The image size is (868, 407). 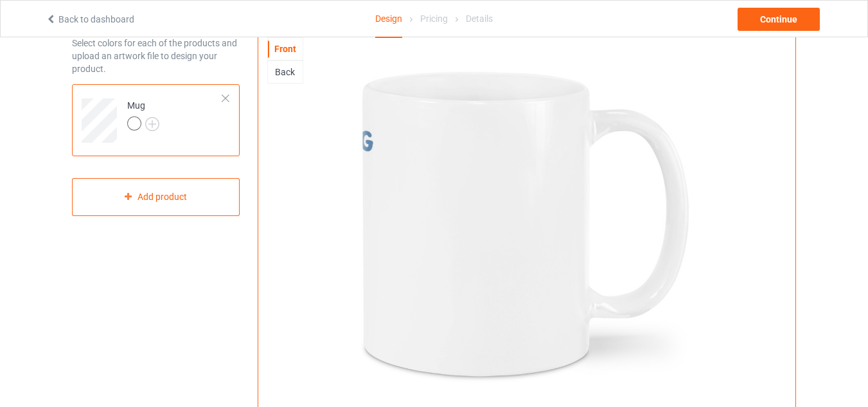 I want to click on div: Design, so click(x=389, y=19).